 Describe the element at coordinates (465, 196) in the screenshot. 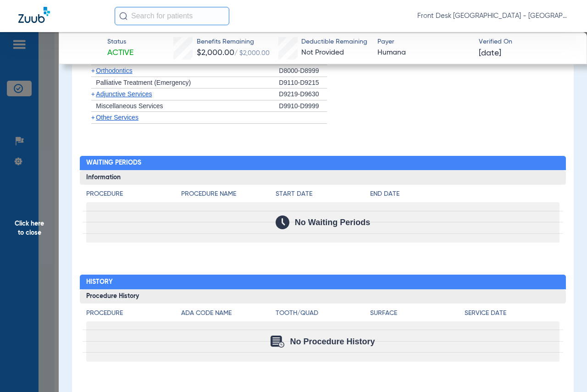

I see `app-breakdown-title: End Date` at that location.